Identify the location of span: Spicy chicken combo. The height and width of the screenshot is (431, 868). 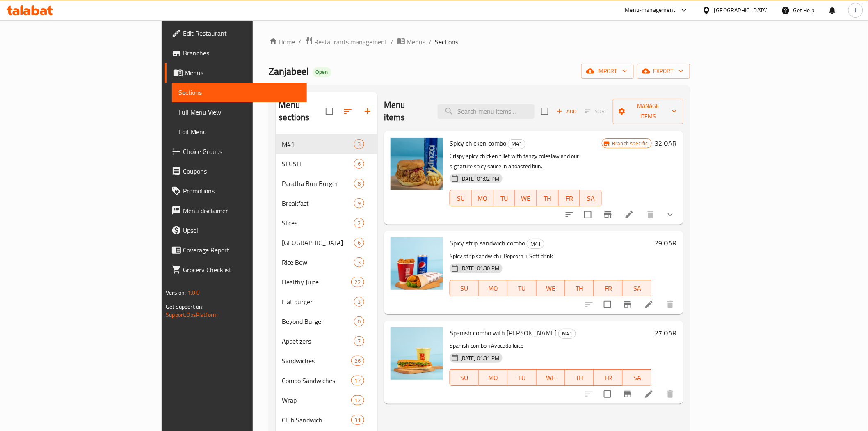
(478, 143).